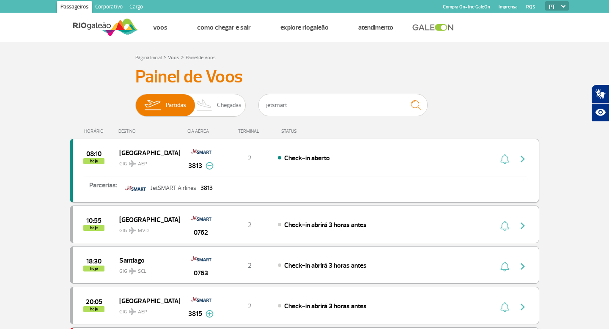  I want to click on span: 2025-08-27 18:30:00, so click(94, 262).